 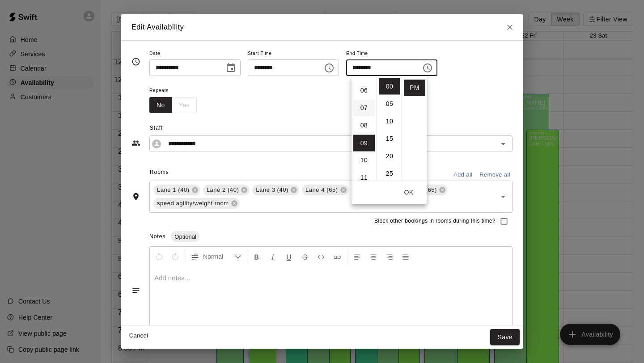 I want to click on ul: Select hours, so click(x=364, y=128).